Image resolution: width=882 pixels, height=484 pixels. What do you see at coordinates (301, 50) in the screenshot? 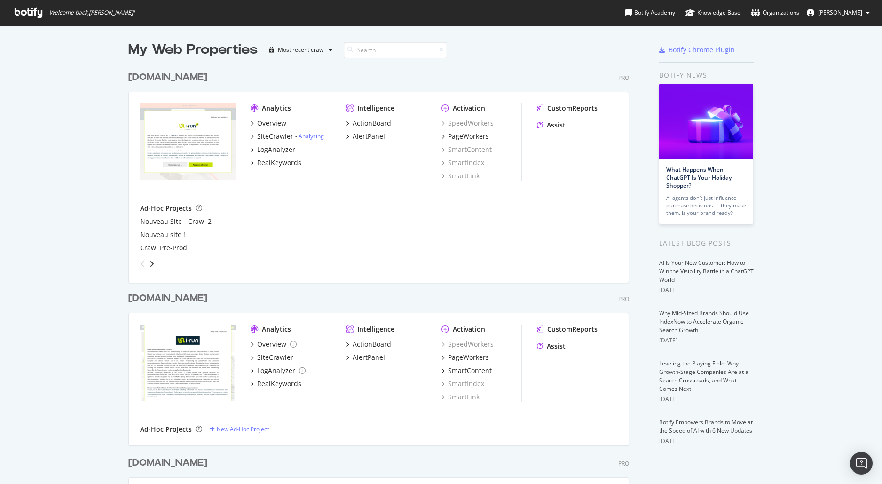
I see `div: Most recent crawl` at bounding box center [301, 50].